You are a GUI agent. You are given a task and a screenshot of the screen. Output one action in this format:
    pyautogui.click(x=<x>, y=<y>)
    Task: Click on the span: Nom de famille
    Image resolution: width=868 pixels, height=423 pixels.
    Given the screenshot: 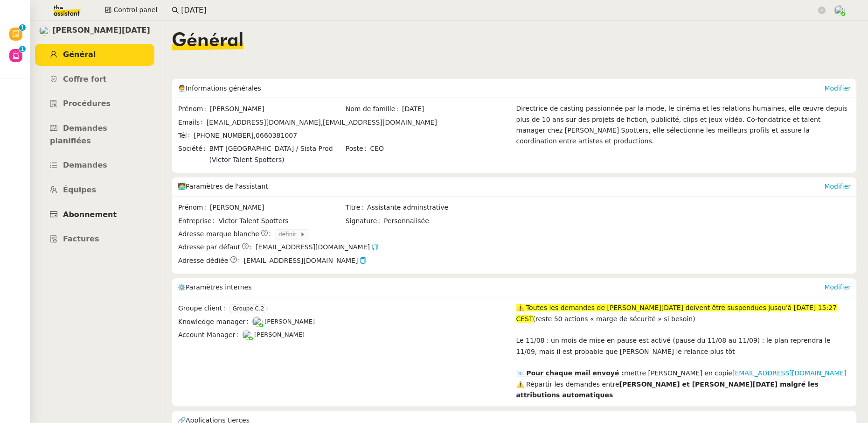 What is the action you would take?
    pyautogui.click(x=373, y=109)
    